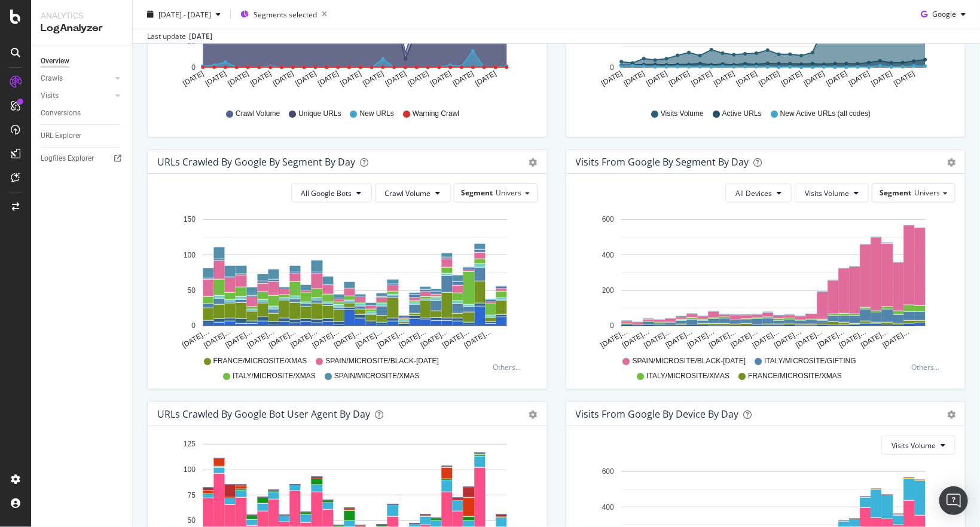 The image size is (980, 527). Describe the element at coordinates (753, 193) in the screenshot. I see `span: All Devices` at that location.